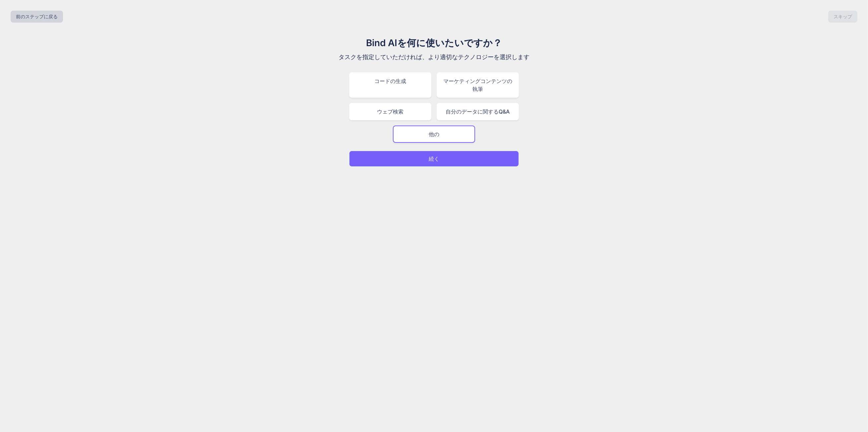 The image size is (868, 432). What do you see at coordinates (390, 81) in the screenshot?
I see `font: コードの生成` at bounding box center [390, 81].